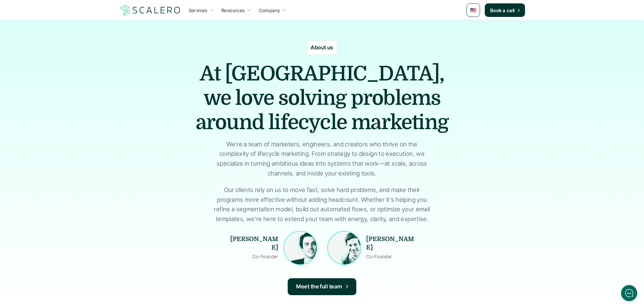  Describe the element at coordinates (322, 47) in the screenshot. I see `p: About us` at that location.